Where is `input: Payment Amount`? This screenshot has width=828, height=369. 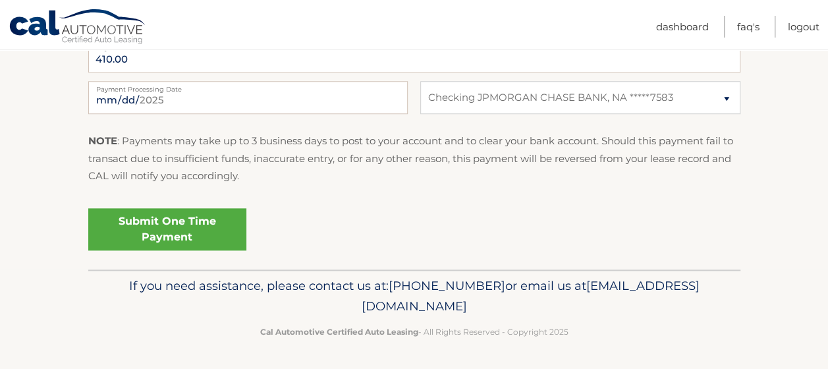
input: Payment Amount is located at coordinates (414, 56).